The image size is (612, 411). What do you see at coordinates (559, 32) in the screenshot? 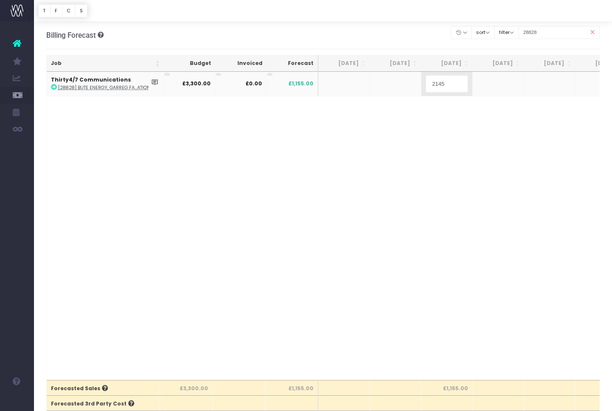
I see `input: Search...` at bounding box center [559, 32].